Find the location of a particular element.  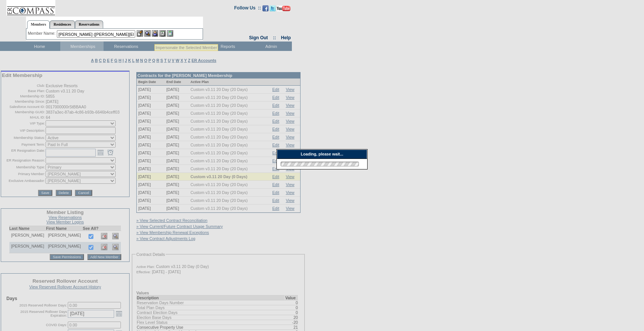

a: Members is located at coordinates (38, 24).